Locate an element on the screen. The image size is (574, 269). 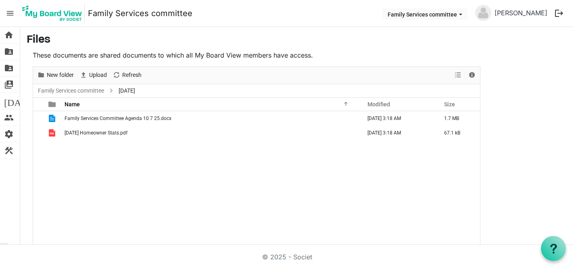
td: 67.1 kB is template cell column header Size is located at coordinates (458, 133).